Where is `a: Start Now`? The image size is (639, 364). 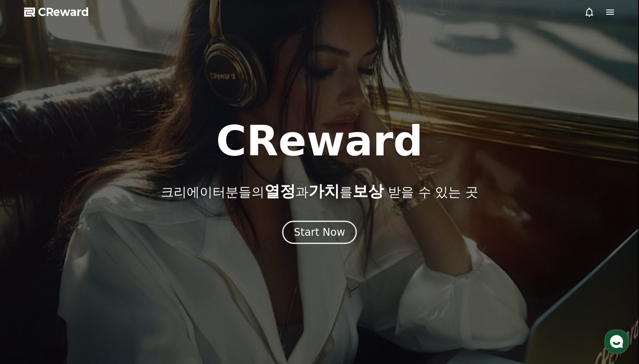
a: Start Now is located at coordinates (320, 233).